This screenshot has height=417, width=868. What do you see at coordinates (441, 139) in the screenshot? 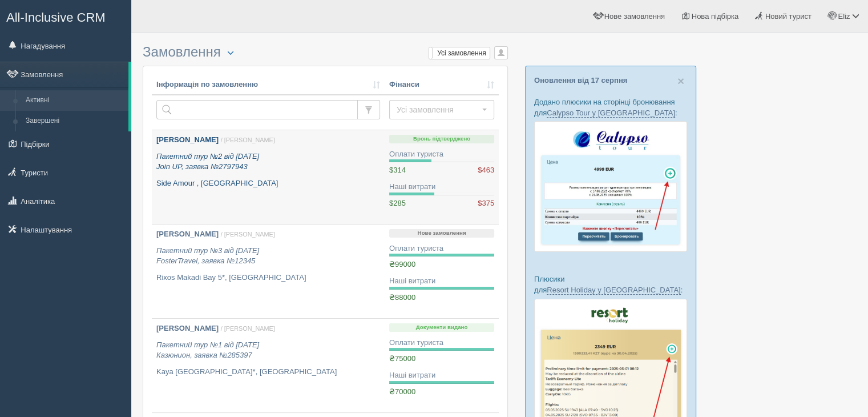
I see `p: Бронь підтверджено` at bounding box center [441, 139].